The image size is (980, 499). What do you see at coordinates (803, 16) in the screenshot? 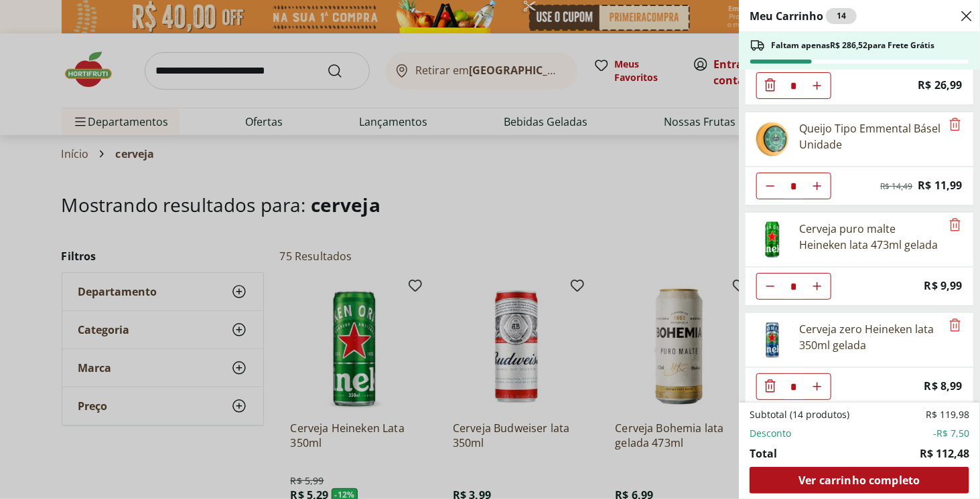
I see `h2: Meu Carrinho` at bounding box center [803, 16].